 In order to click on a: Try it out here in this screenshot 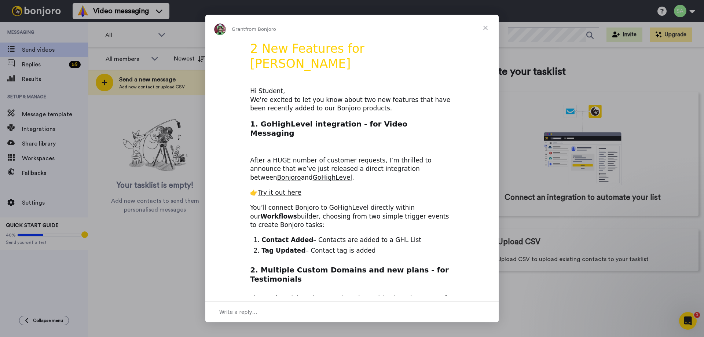, I will do `click(279, 192)`.